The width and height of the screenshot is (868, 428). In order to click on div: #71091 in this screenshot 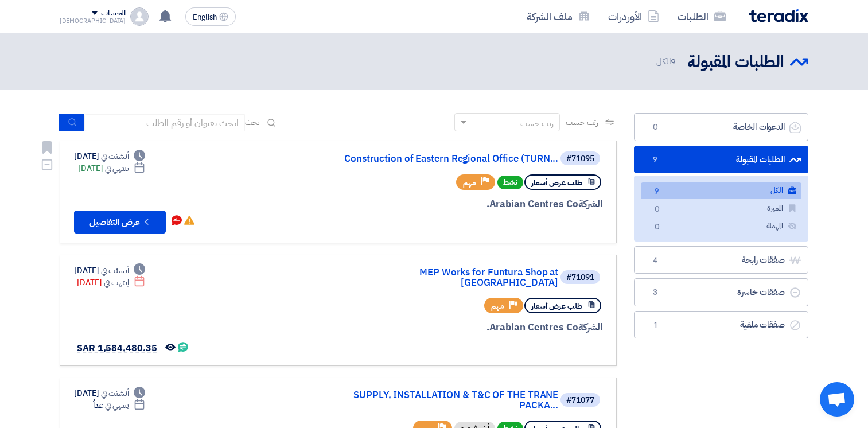, I will do `click(580, 278)`.